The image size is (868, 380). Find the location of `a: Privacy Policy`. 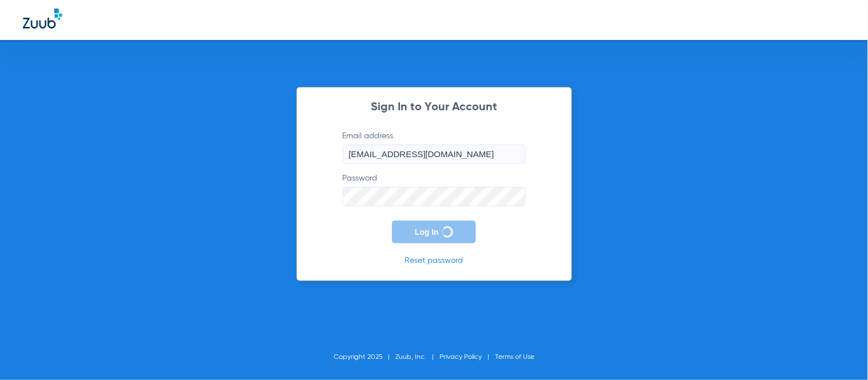

a: Privacy Policy is located at coordinates (461, 357).